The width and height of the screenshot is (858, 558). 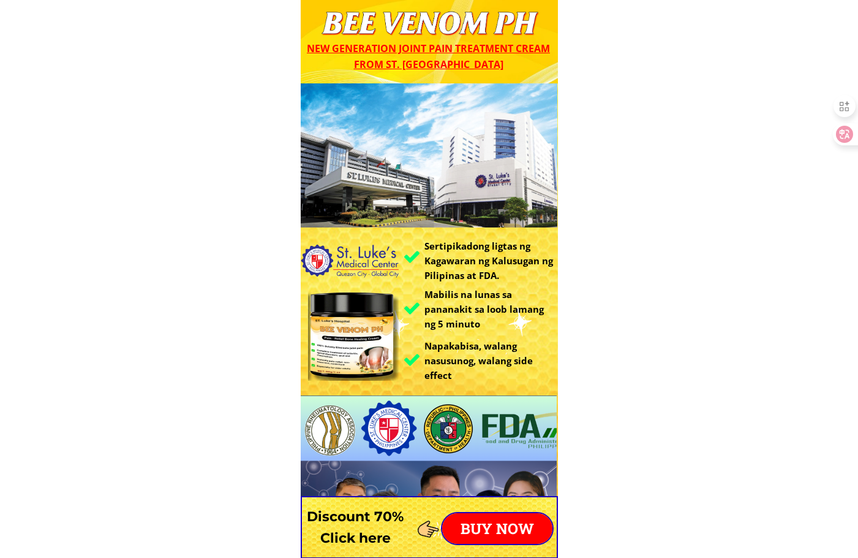 I want to click on h3: Mabilis na lunas sa pananakit sa loob lamang ng 5 minuto, so click(x=490, y=309).